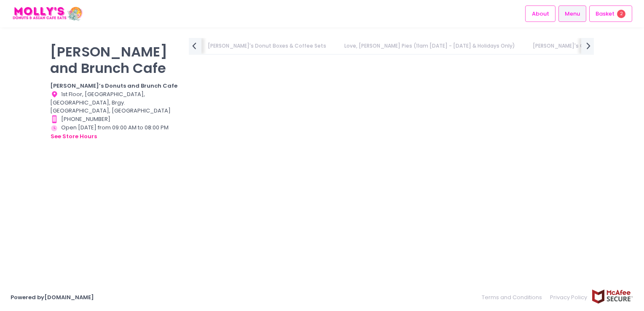 The image size is (644, 311). What do you see at coordinates (47, 13) in the screenshot?
I see `img: logo` at bounding box center [47, 13].